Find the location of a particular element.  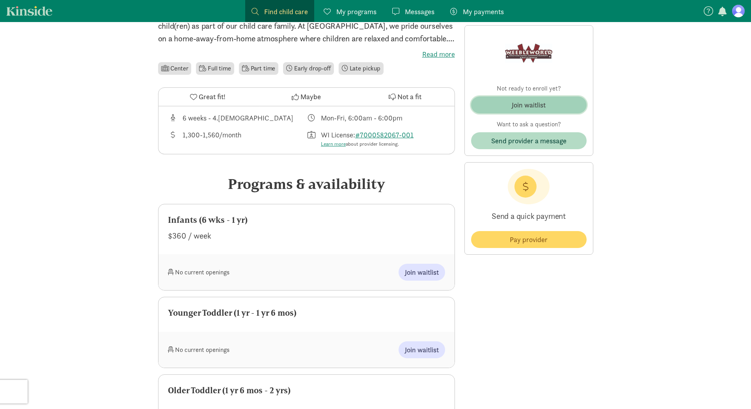

li: Full time is located at coordinates (215, 69).